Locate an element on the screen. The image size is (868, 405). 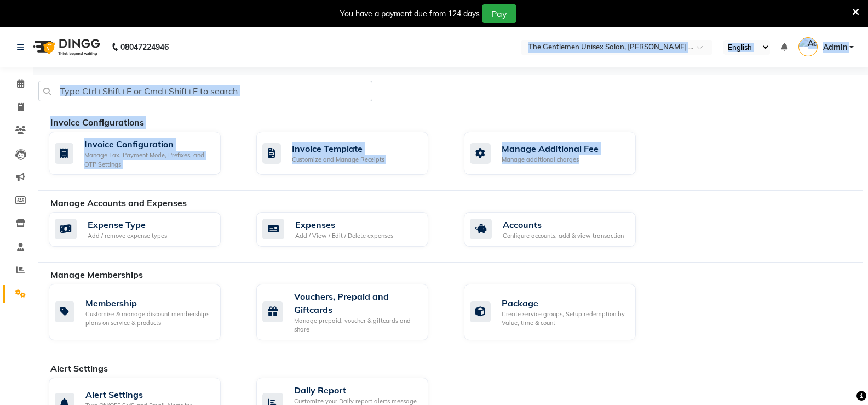
div: Expense Type is located at coordinates (127, 225).